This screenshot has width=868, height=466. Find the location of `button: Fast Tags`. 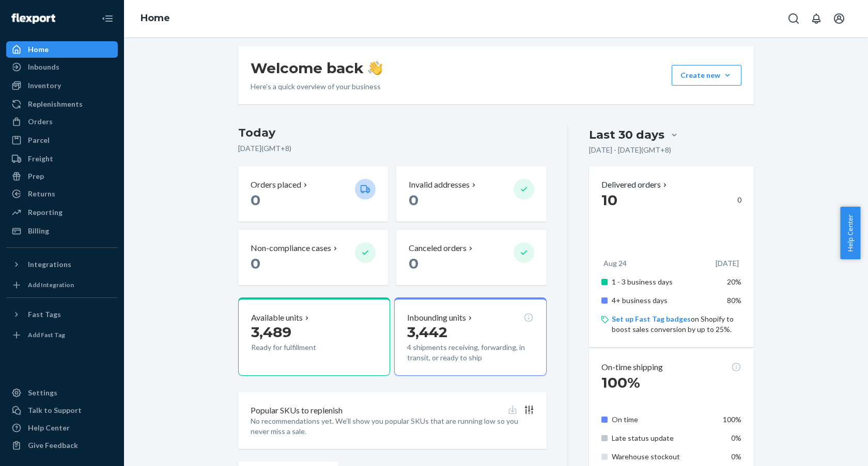

button: Fast Tags is located at coordinates (62, 315).